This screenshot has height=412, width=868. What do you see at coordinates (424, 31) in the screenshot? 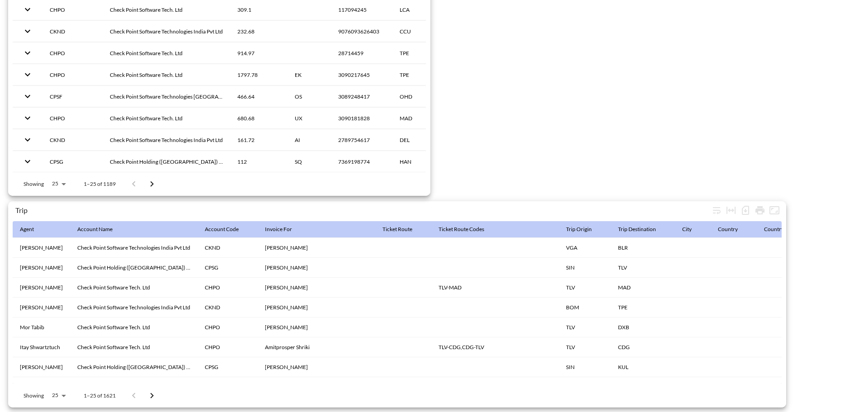
I see `th: CCU` at bounding box center [424, 31].